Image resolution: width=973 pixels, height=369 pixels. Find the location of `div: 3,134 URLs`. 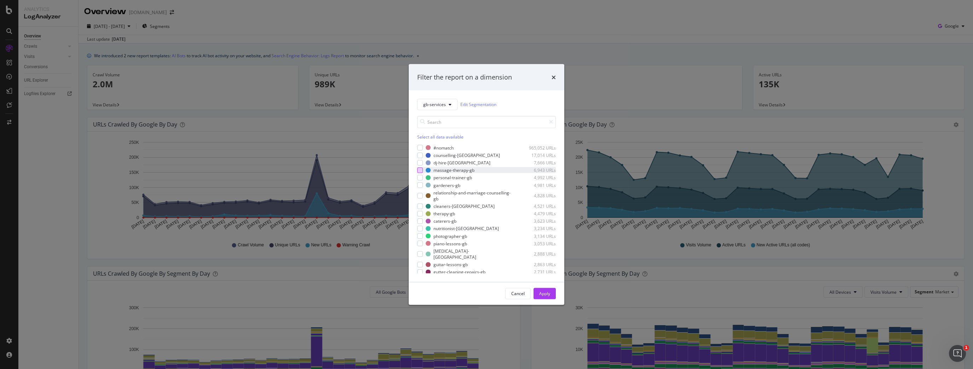

div: 3,134 URLs is located at coordinates (538, 236).